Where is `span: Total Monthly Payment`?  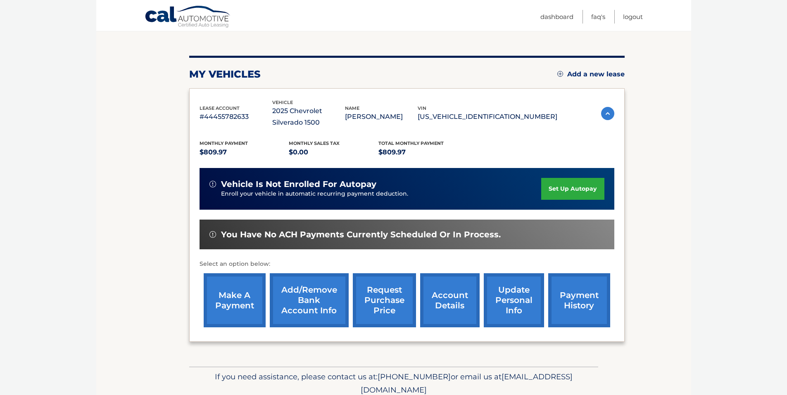 span: Total Monthly Payment is located at coordinates (411, 143).